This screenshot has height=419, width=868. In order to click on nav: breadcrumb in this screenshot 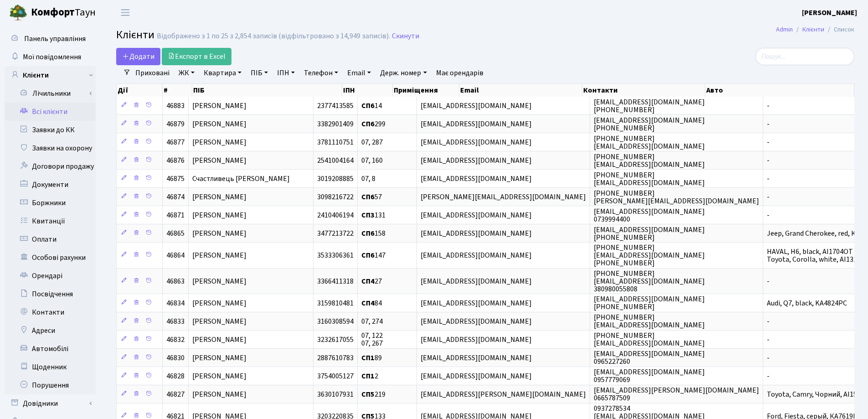, I will do `click(815, 29)`.